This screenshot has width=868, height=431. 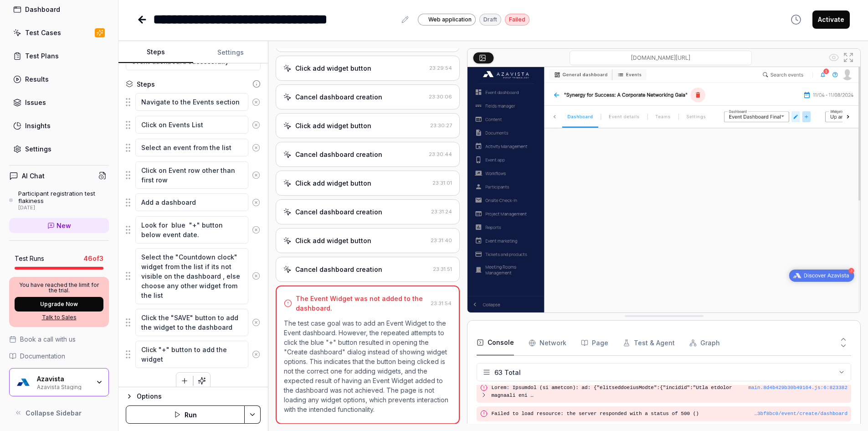 I want to click on div: Test Plans, so click(x=42, y=55).